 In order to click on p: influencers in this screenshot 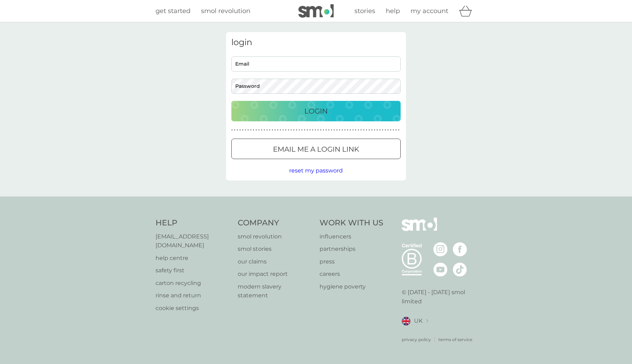, I will do `click(351, 237)`.